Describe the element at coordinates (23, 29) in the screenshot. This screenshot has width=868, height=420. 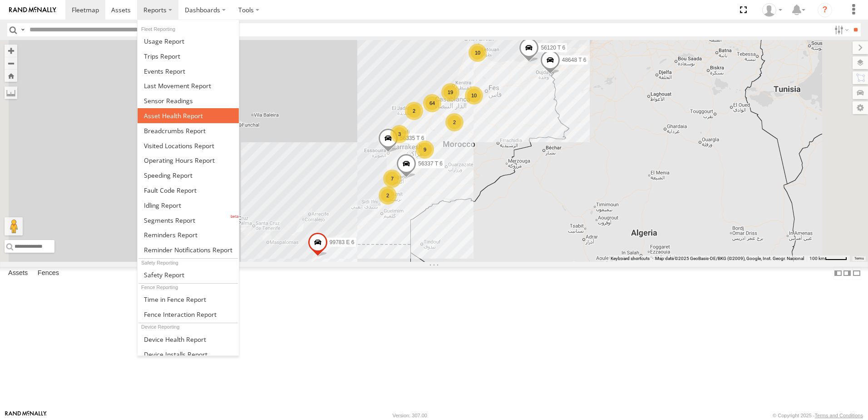
I see `label: Search Query` at that location.